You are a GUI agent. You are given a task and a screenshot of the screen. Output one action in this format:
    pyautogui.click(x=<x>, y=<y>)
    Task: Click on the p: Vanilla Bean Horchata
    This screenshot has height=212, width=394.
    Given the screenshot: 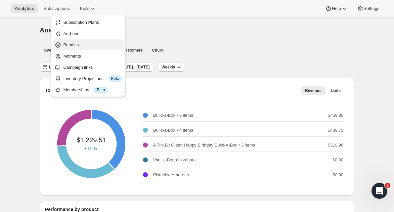 What is the action you would take?
    pyautogui.click(x=174, y=160)
    